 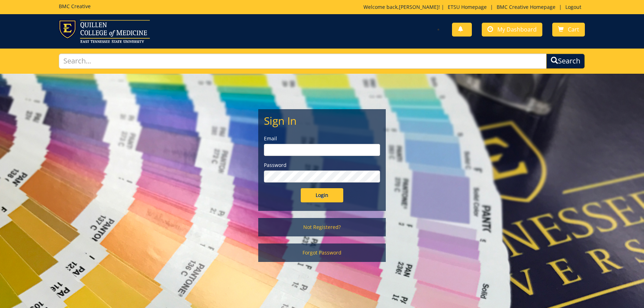 What do you see at coordinates (322, 227) in the screenshot?
I see `a: Not Registered?` at bounding box center [322, 227].